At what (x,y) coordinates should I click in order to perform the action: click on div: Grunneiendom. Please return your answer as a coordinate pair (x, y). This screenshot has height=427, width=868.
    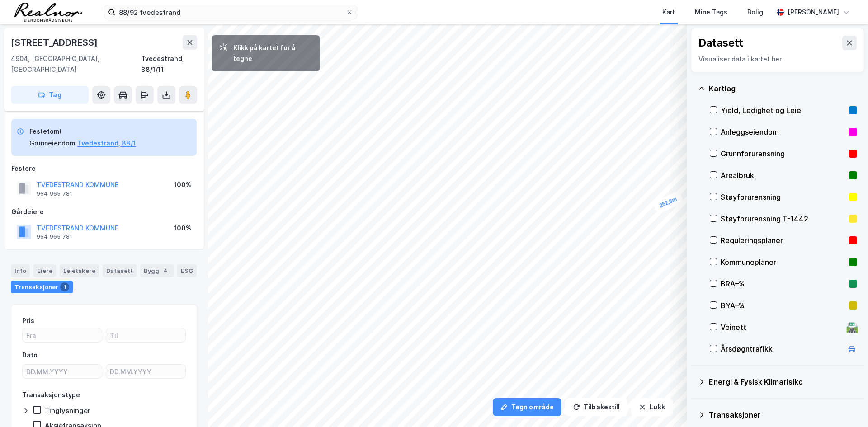
    Looking at the image, I should click on (52, 143).